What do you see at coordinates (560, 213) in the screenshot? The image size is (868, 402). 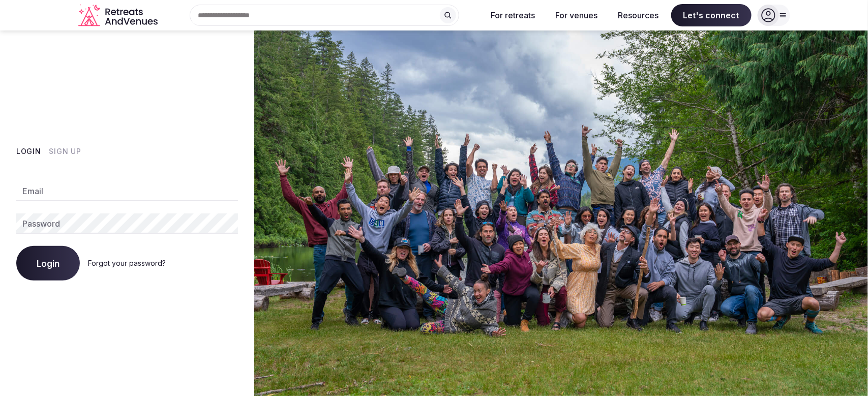 I see `img: My Account Background` at bounding box center [560, 213].